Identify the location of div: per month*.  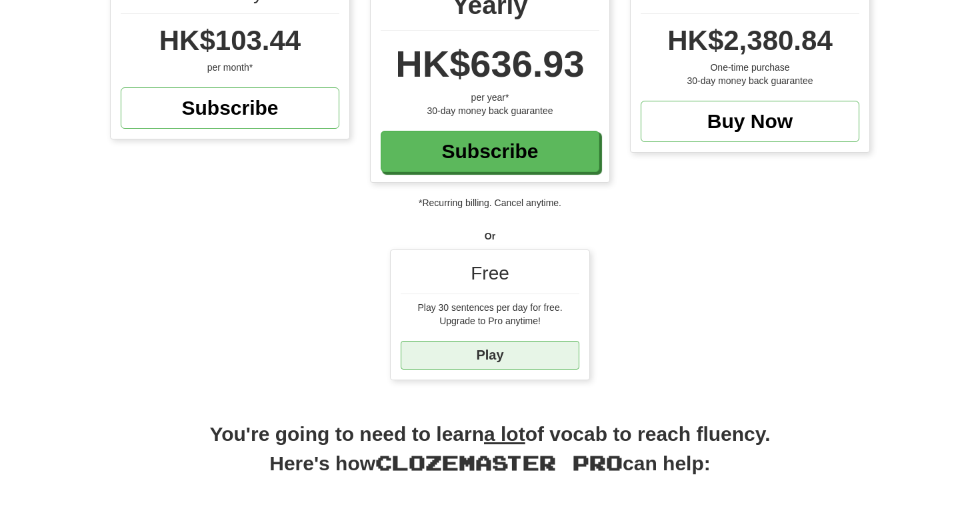
(230, 67).